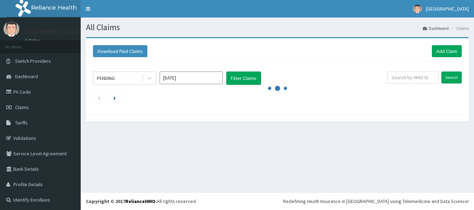 The width and height of the screenshot is (474, 210). Describe the element at coordinates (21, 123) in the screenshot. I see `span: Tariffs` at that location.